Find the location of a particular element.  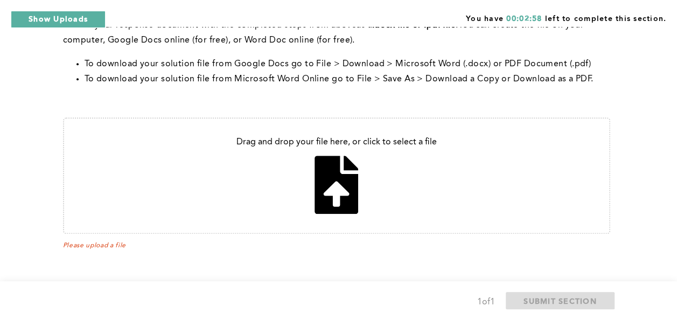

button: Show Uploads is located at coordinates (58, 19).